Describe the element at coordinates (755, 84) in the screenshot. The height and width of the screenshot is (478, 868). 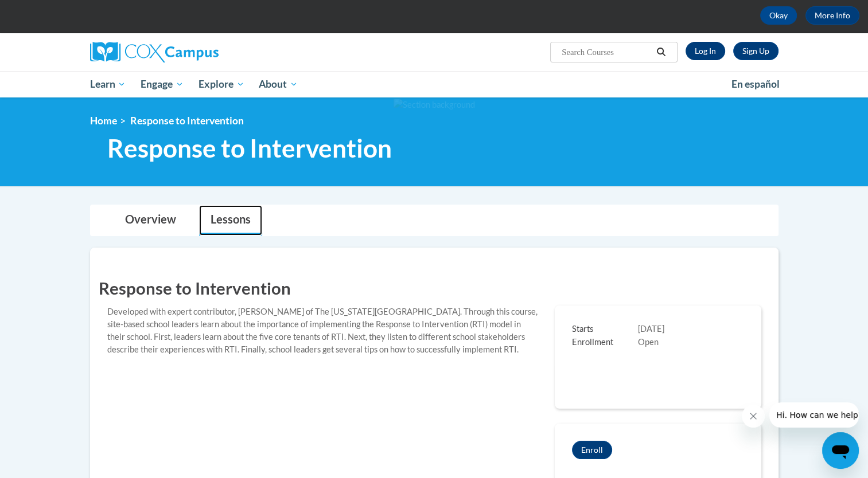
I see `span: En español` at that location.